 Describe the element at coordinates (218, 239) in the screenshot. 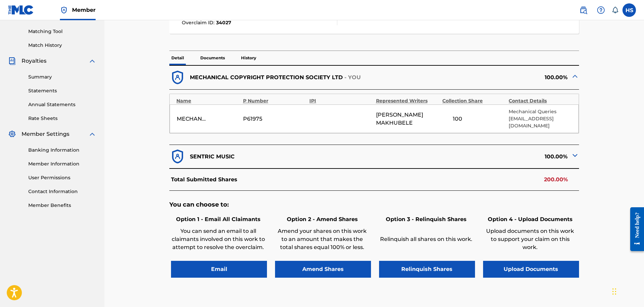

I see `p: You can send an email to all claimants involved on this work to attempt to resolve the overclaim.` at that location.